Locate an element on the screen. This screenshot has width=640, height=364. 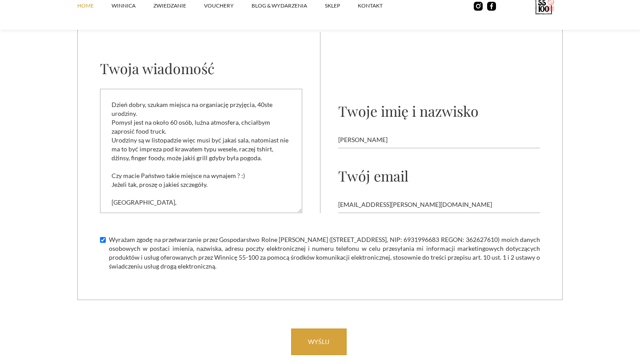
div: Twój email is located at coordinates (373, 175).